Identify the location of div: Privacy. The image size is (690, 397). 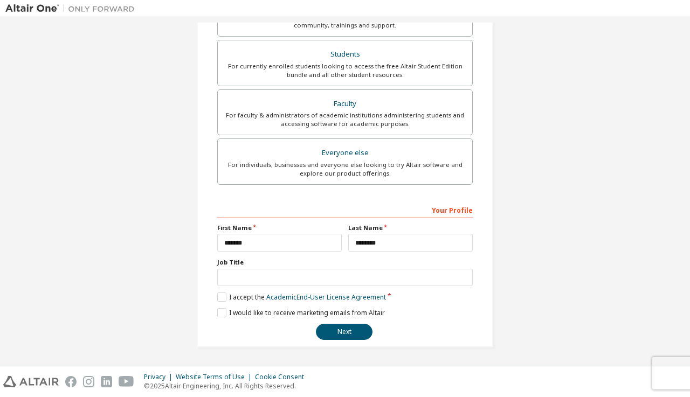
(159, 377).